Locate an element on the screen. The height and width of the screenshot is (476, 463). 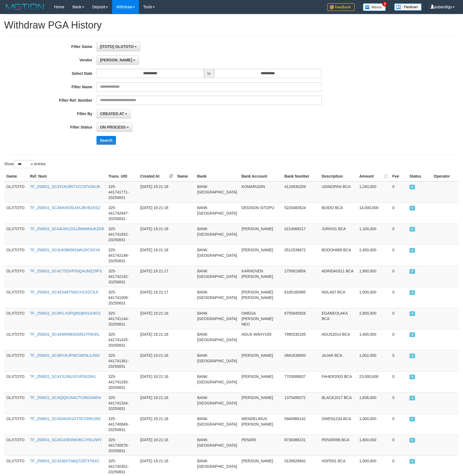
th: Amount: activate to sort column ascending is located at coordinates (373, 176).